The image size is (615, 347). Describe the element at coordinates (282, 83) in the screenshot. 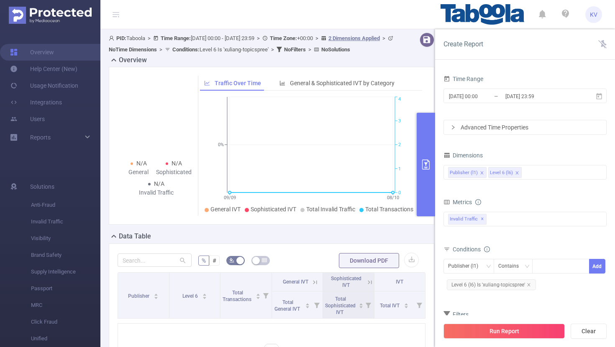

I see `i: icon: bar-chart` at that location.